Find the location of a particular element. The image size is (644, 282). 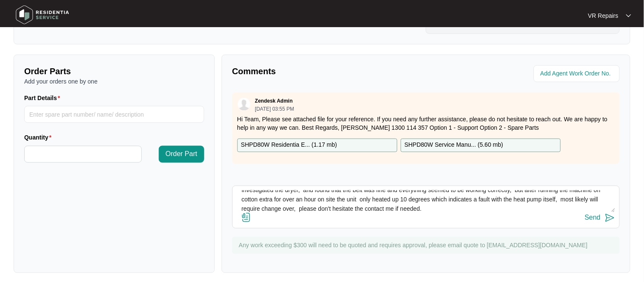

img: residentia service logo is located at coordinates (43, 15).